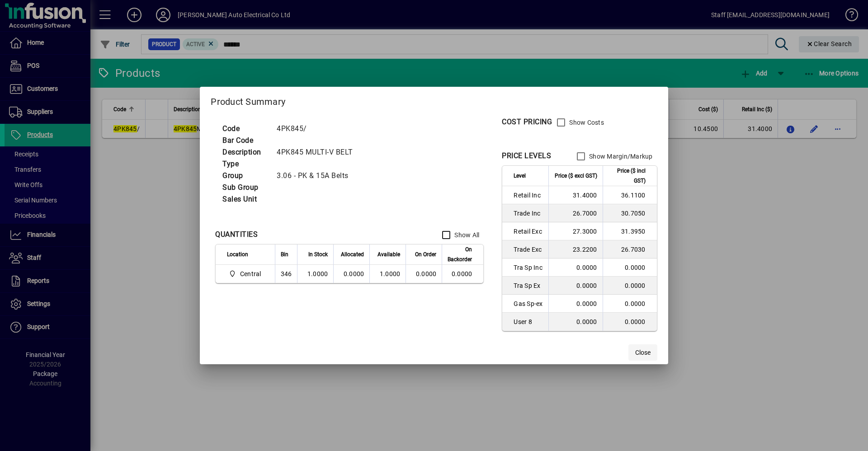 This screenshot has width=868, height=451. What do you see at coordinates (528, 214) in the screenshot?
I see `span: Trade Inc` at bounding box center [528, 214].